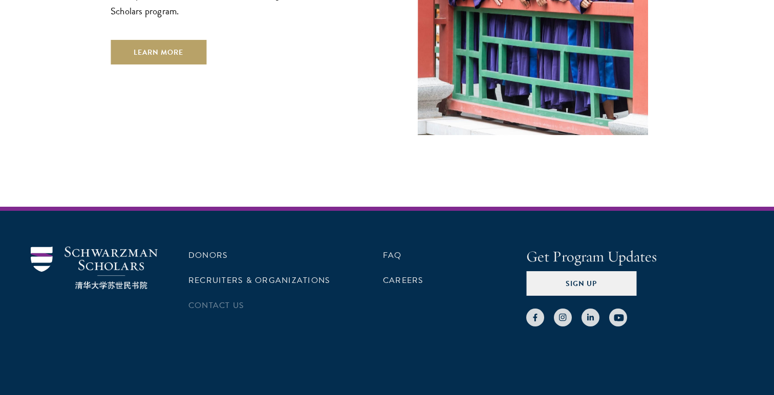 Image resolution: width=774 pixels, height=395 pixels. I want to click on img: Schwarzman Scholars, so click(94, 268).